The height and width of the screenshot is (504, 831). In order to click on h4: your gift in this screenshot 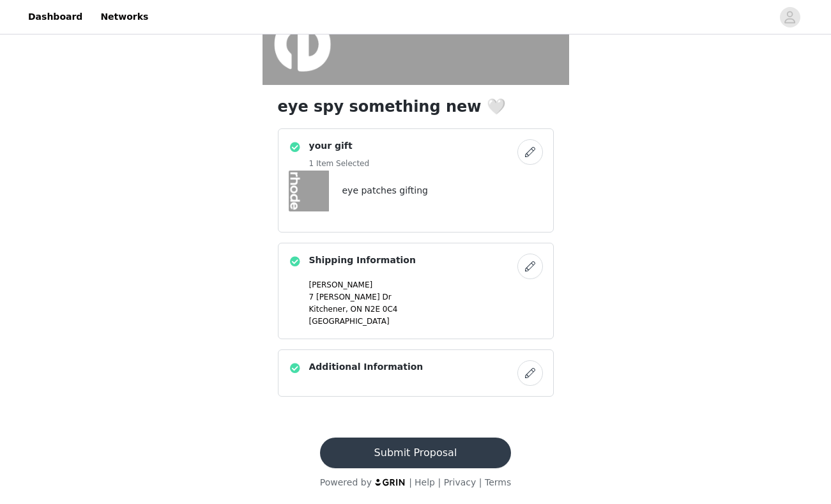, I will do `click(340, 146)`.